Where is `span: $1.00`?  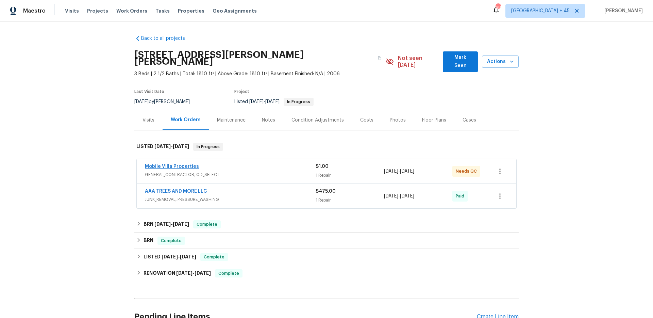
span: $1.00 is located at coordinates (322, 166).